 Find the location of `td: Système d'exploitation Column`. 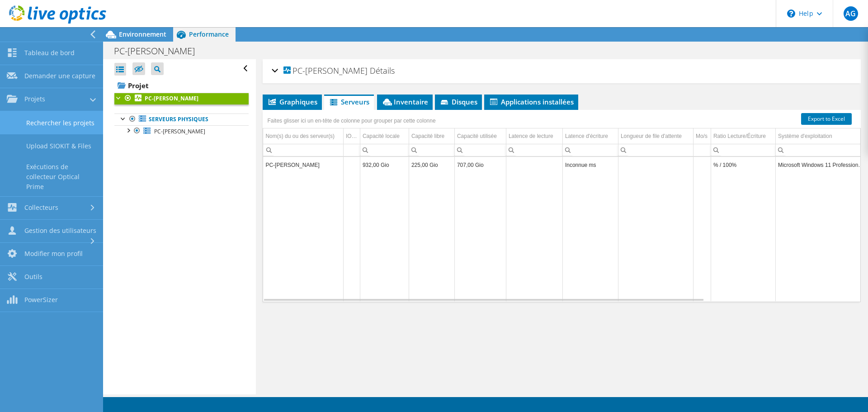

td: Système d'exploitation Column is located at coordinates (821, 136).